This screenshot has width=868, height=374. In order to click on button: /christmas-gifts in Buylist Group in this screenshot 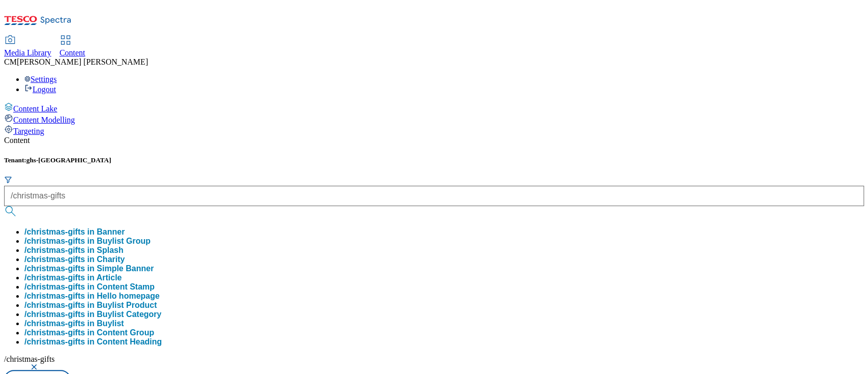, I will do `click(87, 241)`.